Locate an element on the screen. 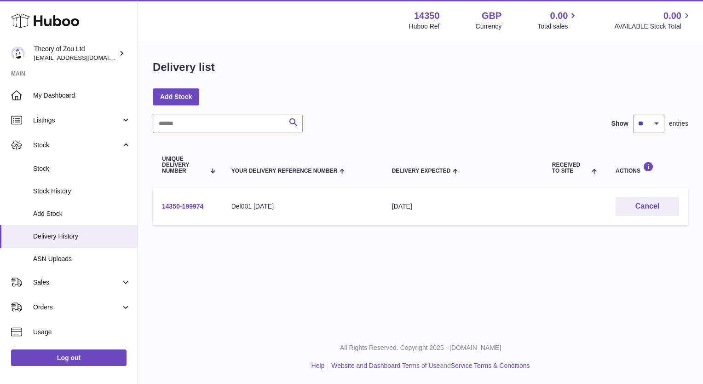 This screenshot has width=703, height=384. span: entries is located at coordinates (679, 123).